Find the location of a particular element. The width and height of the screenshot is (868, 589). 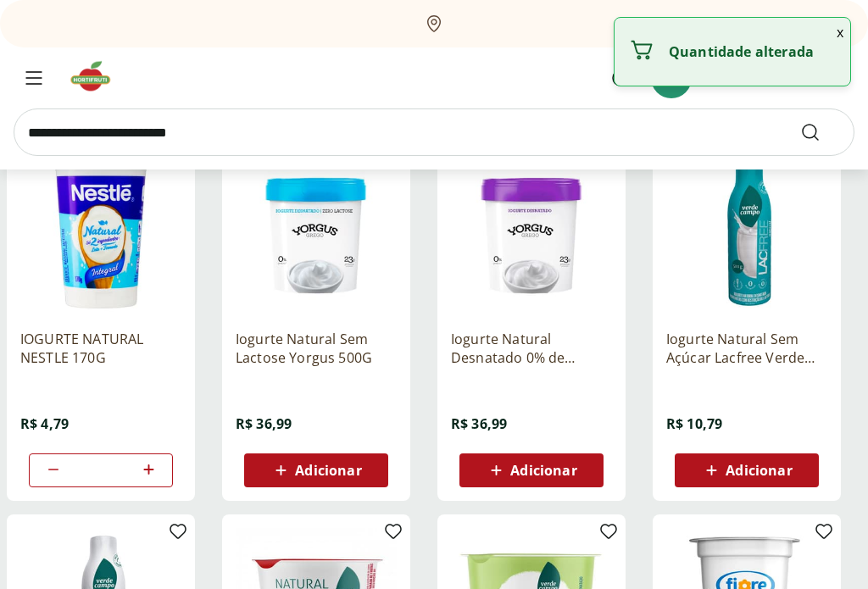

a: Iogurte Natural Desnatado 0% de Gordura Yorgus 500G is located at coordinates (531, 349).